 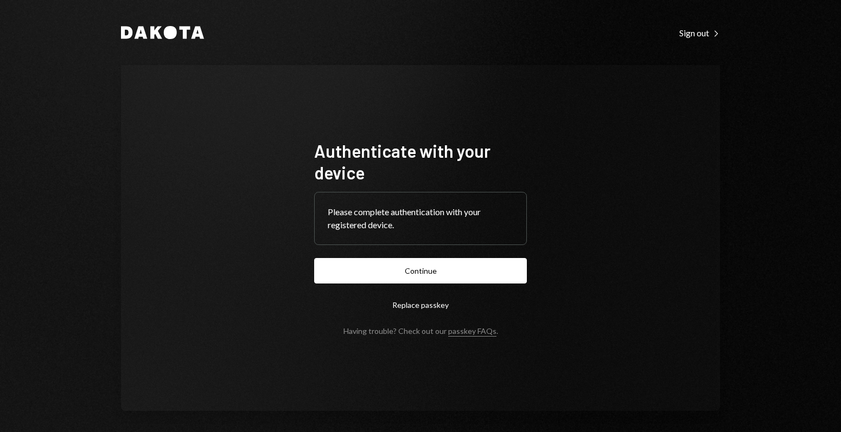 I want to click on h1: Authenticate with your device, so click(x=420, y=162).